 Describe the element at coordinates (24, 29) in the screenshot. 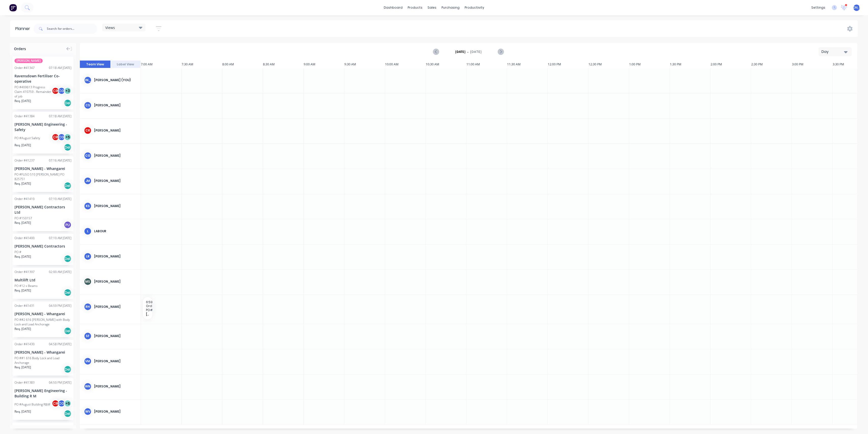

I see `div: Planner` at that location.